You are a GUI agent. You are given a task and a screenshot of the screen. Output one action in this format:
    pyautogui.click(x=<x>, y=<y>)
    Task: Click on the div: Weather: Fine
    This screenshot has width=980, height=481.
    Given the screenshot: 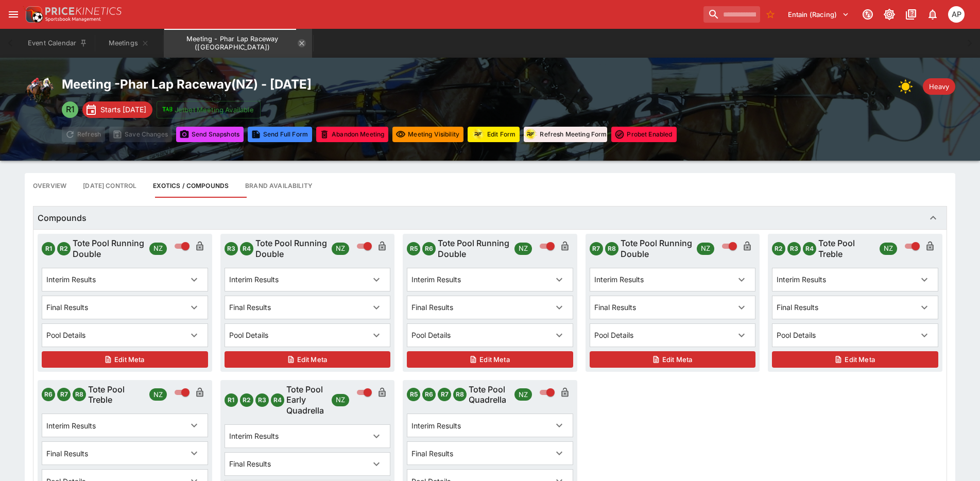 What is the action you would take?
    pyautogui.click(x=908, y=87)
    